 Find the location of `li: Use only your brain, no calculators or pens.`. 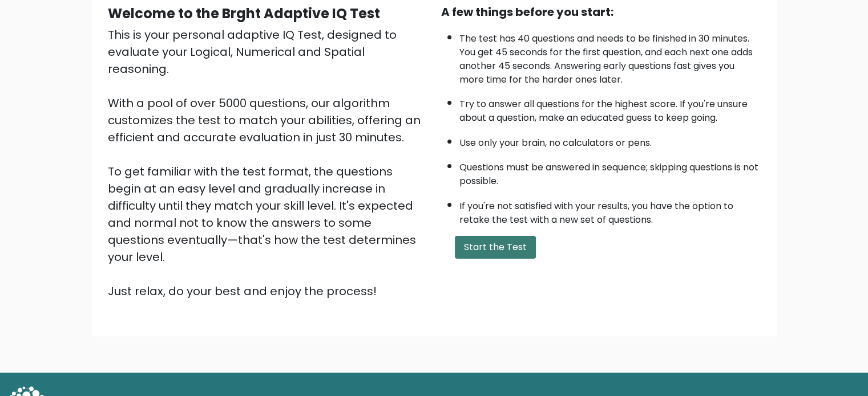

li: Use only your brain, no calculators or pens. is located at coordinates (610, 141).